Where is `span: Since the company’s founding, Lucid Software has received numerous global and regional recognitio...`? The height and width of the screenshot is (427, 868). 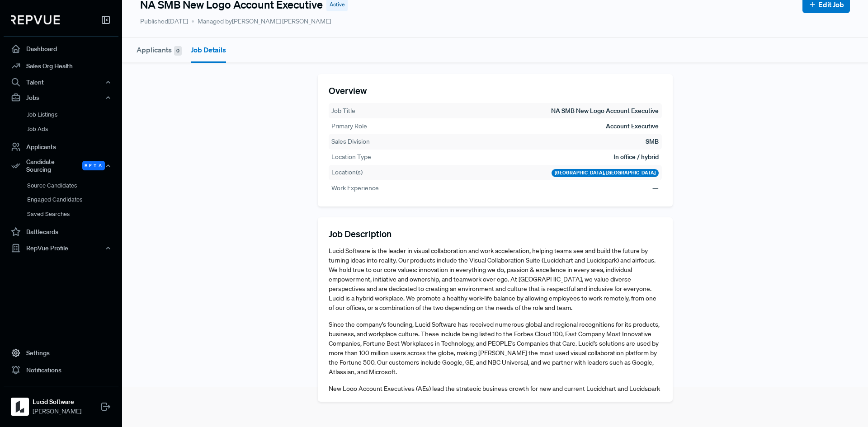
span: Since the company’s founding, Lucid Software has received numerous global and regional recognitio... is located at coordinates (494, 348).